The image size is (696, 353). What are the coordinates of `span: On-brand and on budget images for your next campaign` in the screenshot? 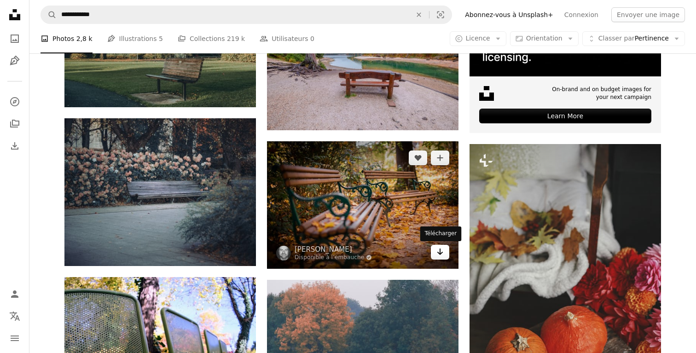 It's located at (598, 93).